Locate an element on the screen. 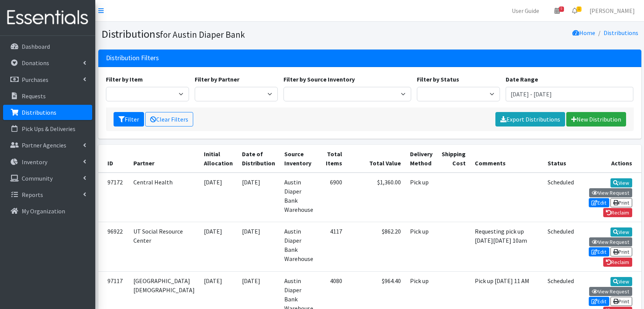 This screenshot has height=309, width=644. td: 96922 is located at coordinates (113, 246).